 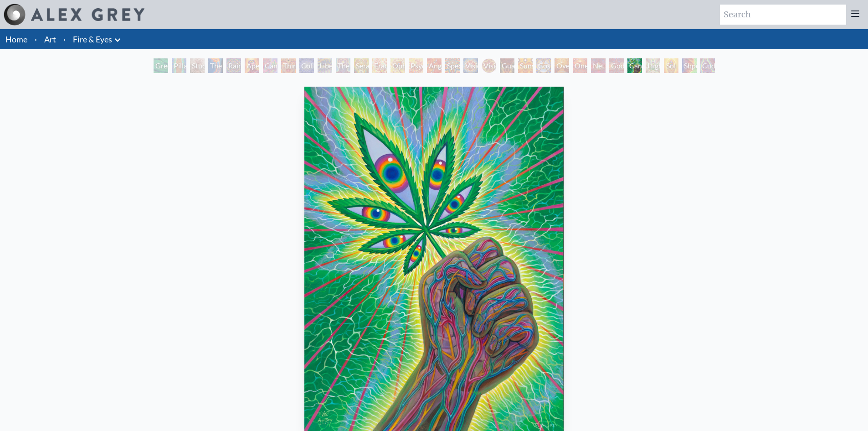 I want to click on div: Cosmic Elf, so click(x=544, y=65).